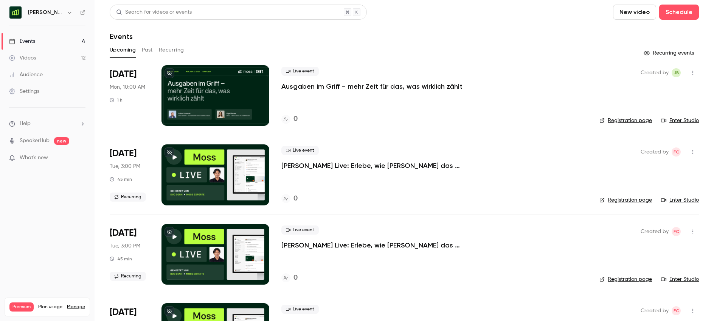 The height and width of the screenshot is (321, 714). What do you see at coordinates (50, 307) in the screenshot?
I see `span: Plan usage` at bounding box center [50, 307].